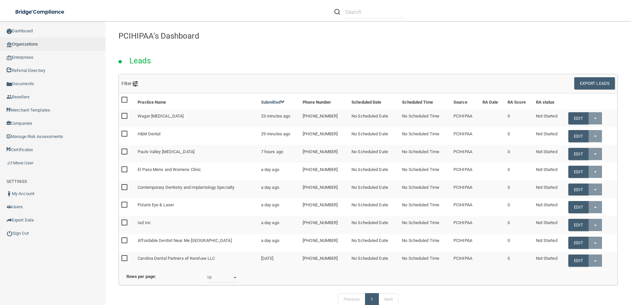 The width and height of the screenshot is (631, 305). Describe the element at coordinates (466, 101) in the screenshot. I see `th: Source` at that location.